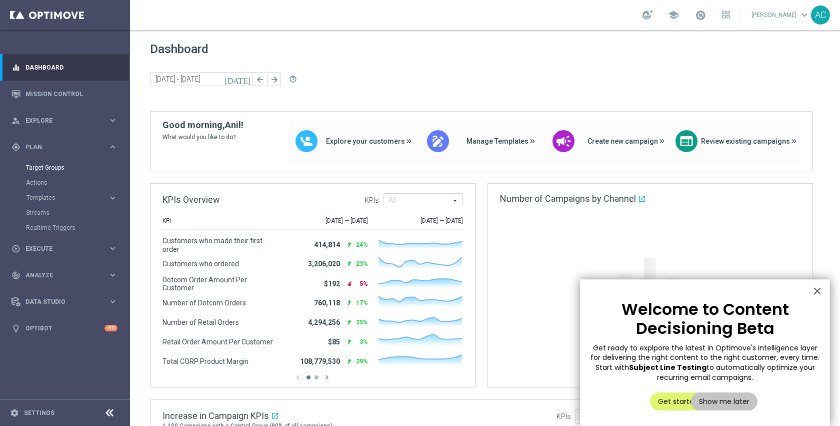 Image resolution: width=840 pixels, height=426 pixels. Describe the element at coordinates (60, 302) in the screenshot. I see `div: Data Studio` at that location.